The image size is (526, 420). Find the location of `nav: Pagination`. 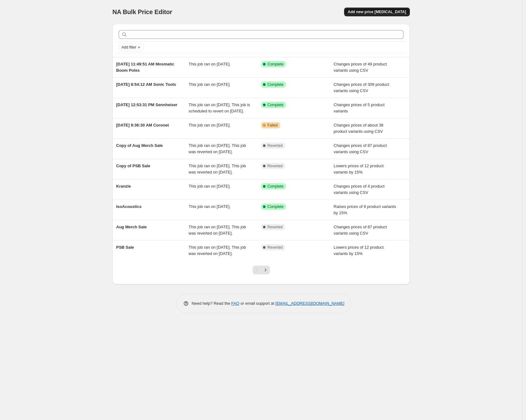

nav: Pagination is located at coordinates (261, 270).